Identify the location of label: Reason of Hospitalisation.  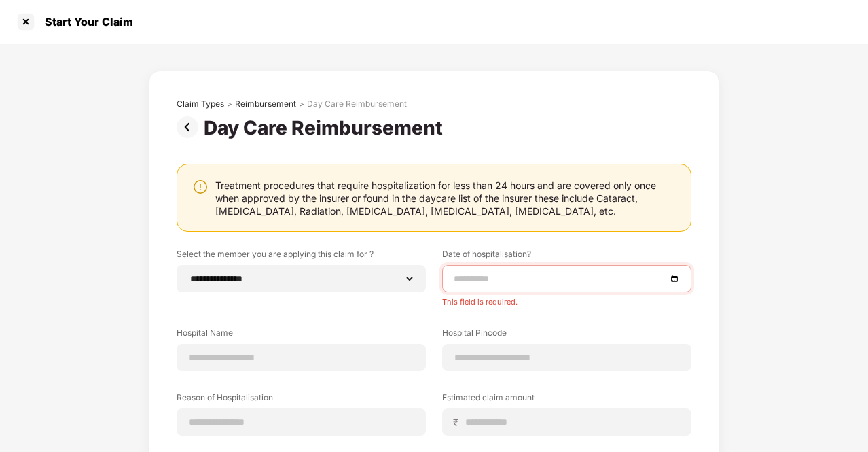
(301, 400).